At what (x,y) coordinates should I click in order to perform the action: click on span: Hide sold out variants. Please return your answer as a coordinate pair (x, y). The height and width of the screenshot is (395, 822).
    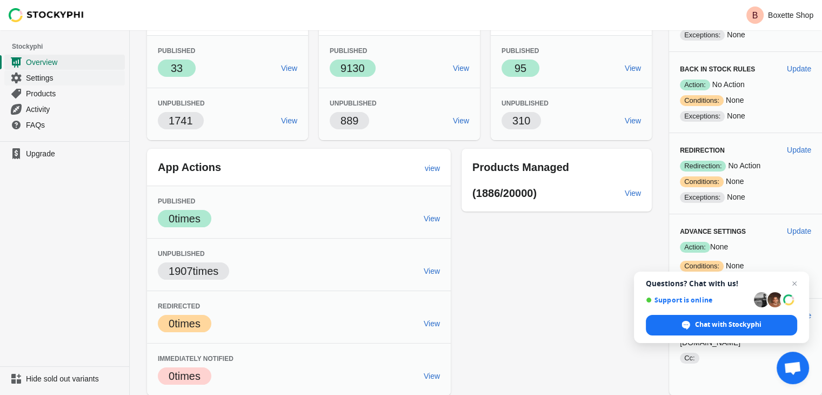
    Looking at the image, I should click on (74, 378).